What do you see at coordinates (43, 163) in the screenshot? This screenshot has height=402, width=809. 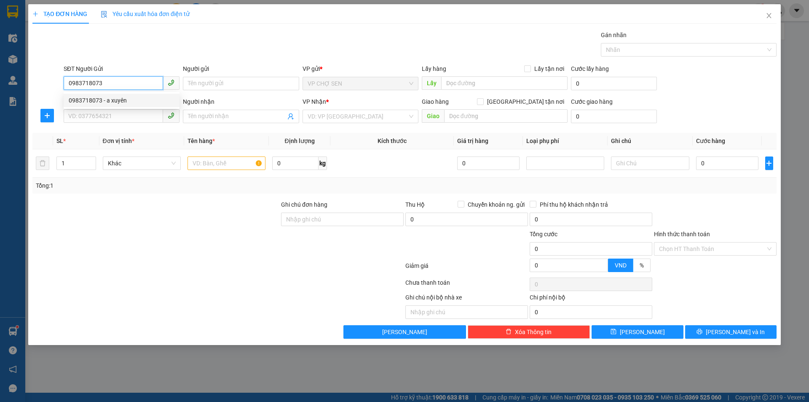 I see `button: delete` at bounding box center [43, 163].